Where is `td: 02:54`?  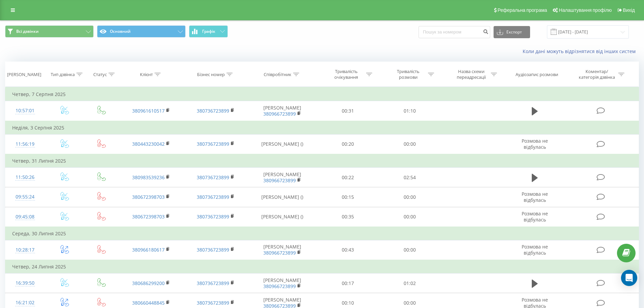
td: 02:54 is located at coordinates (410, 178).